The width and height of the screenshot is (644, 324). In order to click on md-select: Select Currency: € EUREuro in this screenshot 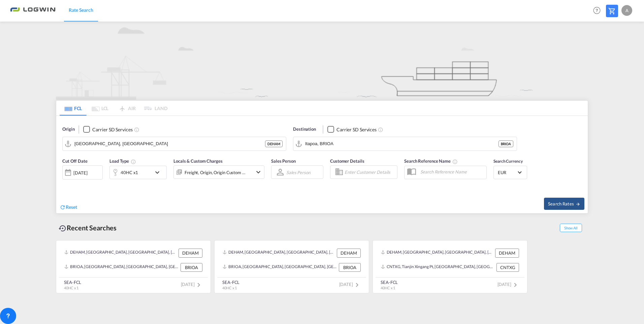, I will do `click(510, 172)`.